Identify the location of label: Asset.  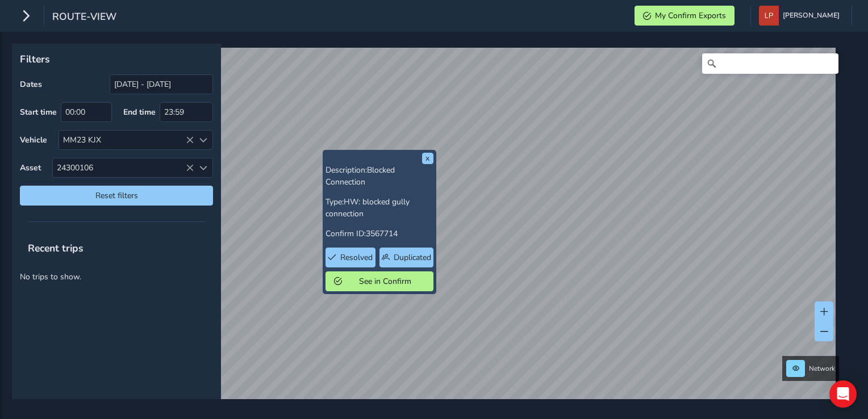
(30, 167).